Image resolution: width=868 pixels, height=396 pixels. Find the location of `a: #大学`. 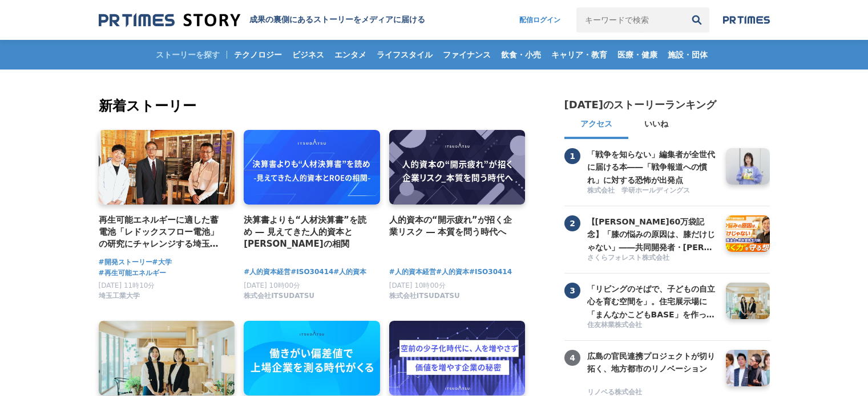

a: #大学 is located at coordinates (162, 262).